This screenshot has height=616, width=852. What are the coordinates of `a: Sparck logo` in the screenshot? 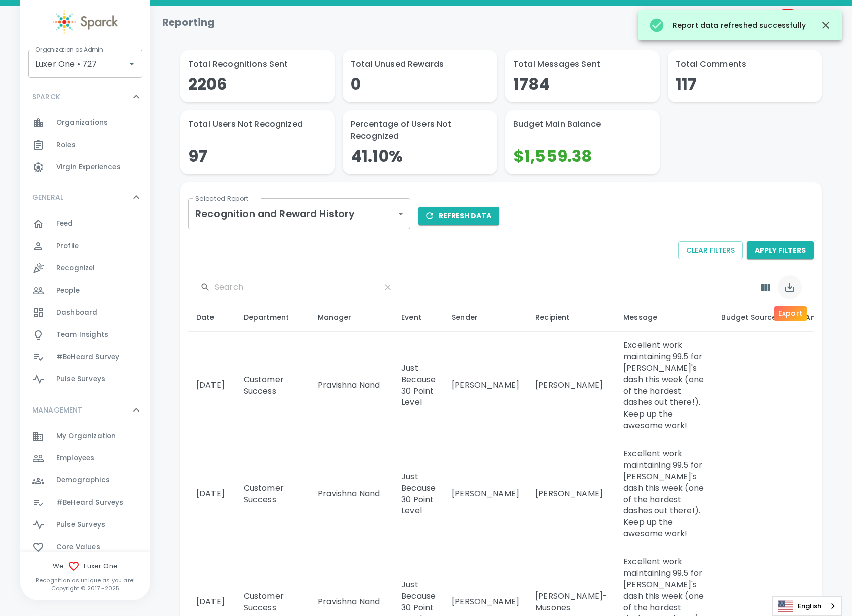 It's located at (85, 22).